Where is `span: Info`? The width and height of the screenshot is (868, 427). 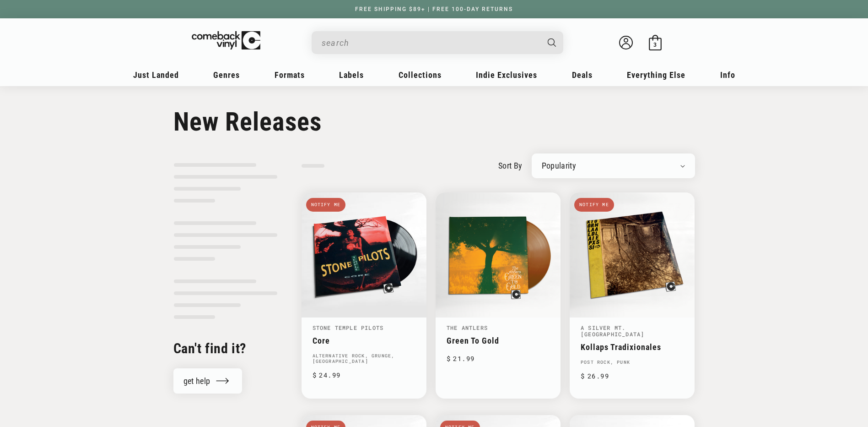
span: Info is located at coordinates (728, 75).